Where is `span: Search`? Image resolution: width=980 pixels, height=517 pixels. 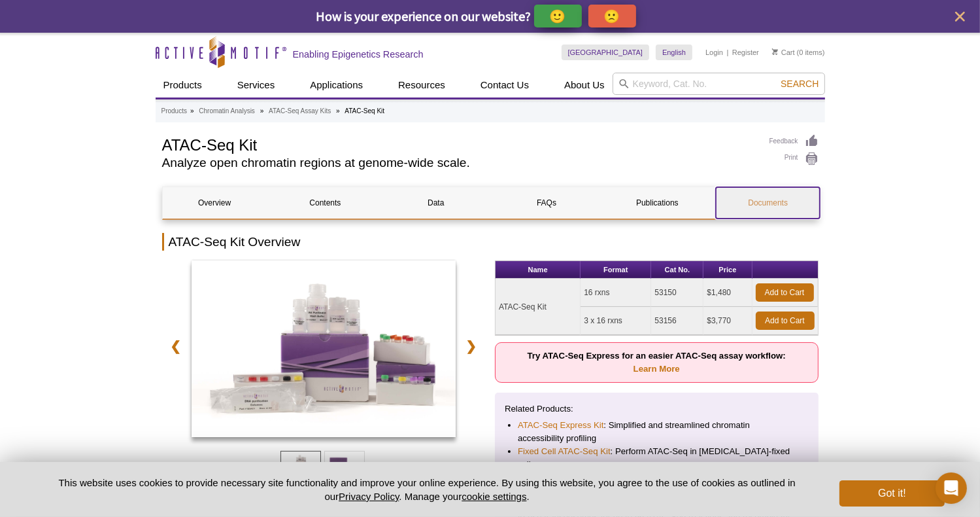
span: Search is located at coordinates (799, 84).